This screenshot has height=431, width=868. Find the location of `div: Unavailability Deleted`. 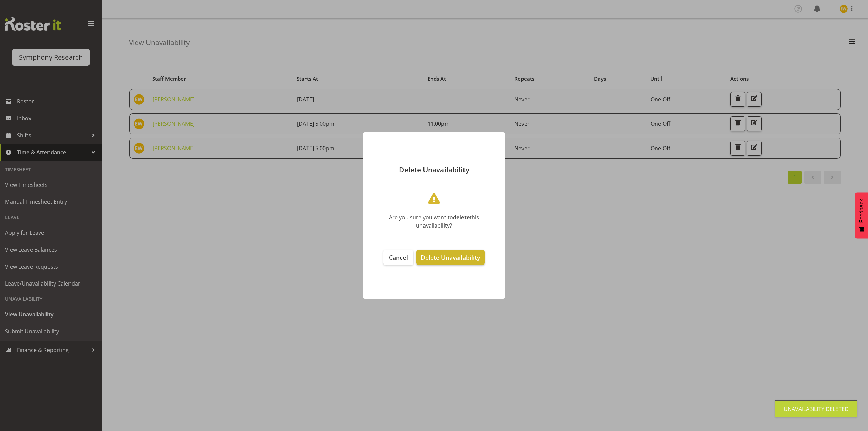

div: Unavailability Deleted is located at coordinates (816, 409).